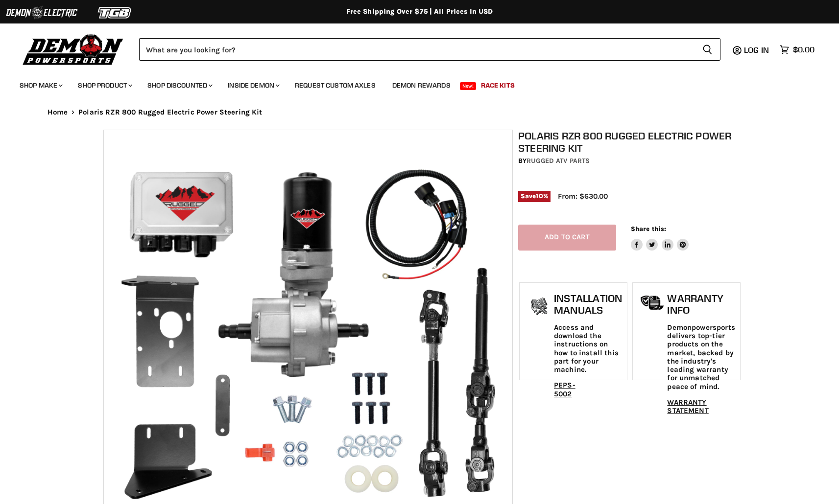 Image resolution: width=839 pixels, height=504 pixels. I want to click on span: $0.00, so click(804, 50).